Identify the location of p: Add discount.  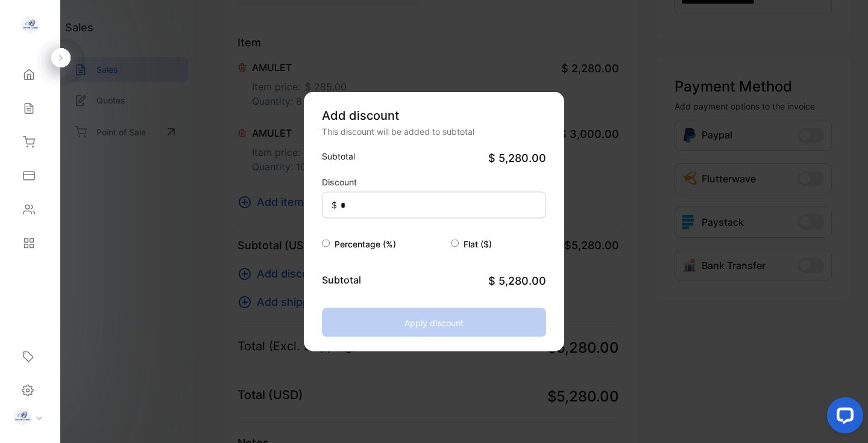
(434, 116).